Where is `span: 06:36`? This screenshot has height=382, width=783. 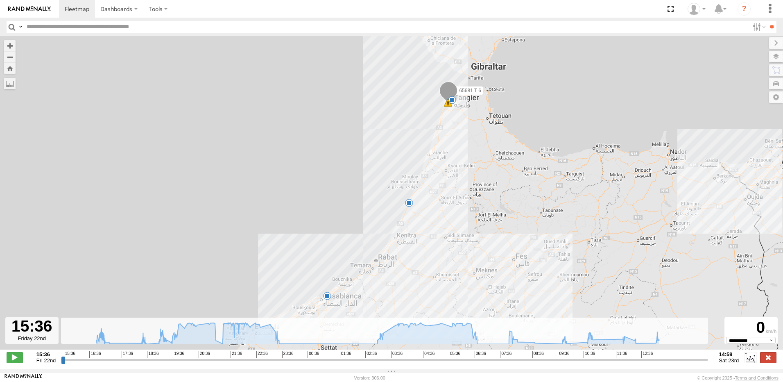 span: 06:36 is located at coordinates (480, 354).